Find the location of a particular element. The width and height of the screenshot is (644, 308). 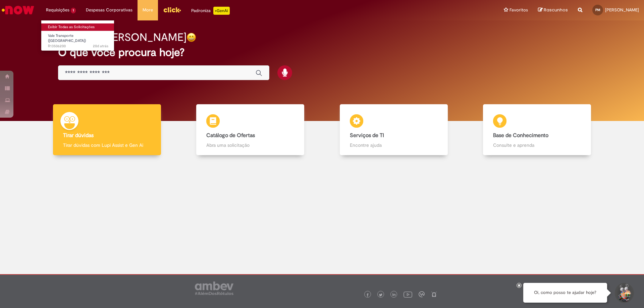

span: 20d atrás is located at coordinates (101, 46).